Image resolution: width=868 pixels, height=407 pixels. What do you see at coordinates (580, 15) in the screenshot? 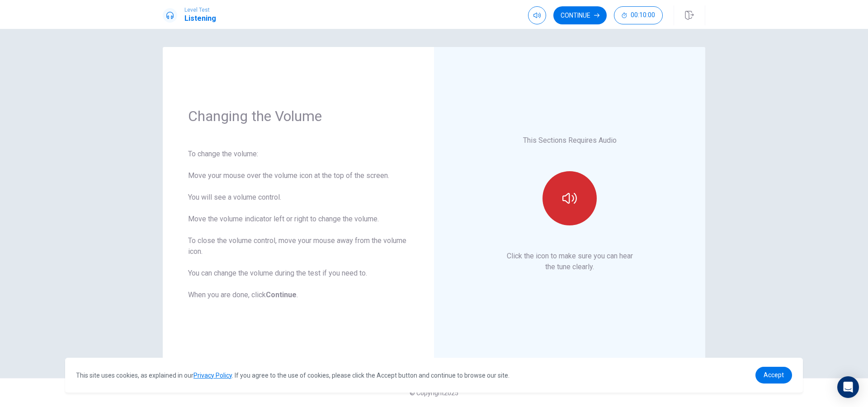
I see `button: Continue` at bounding box center [580, 15].